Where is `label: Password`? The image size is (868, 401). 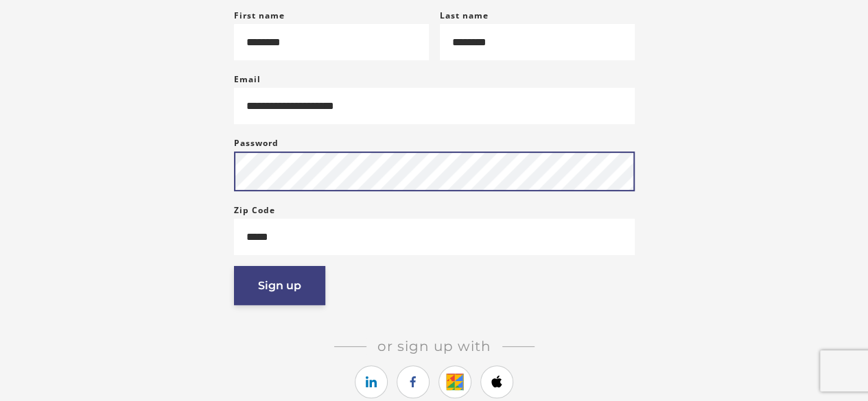
label: Password is located at coordinates (256, 143).